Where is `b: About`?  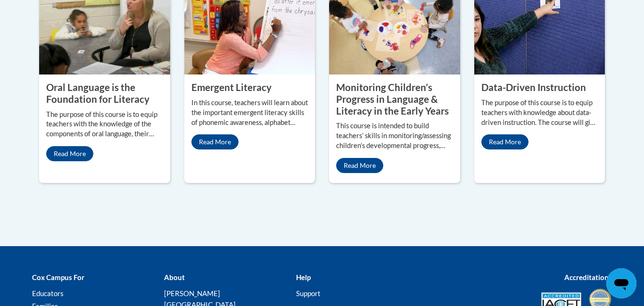 b: About is located at coordinates (175, 277).